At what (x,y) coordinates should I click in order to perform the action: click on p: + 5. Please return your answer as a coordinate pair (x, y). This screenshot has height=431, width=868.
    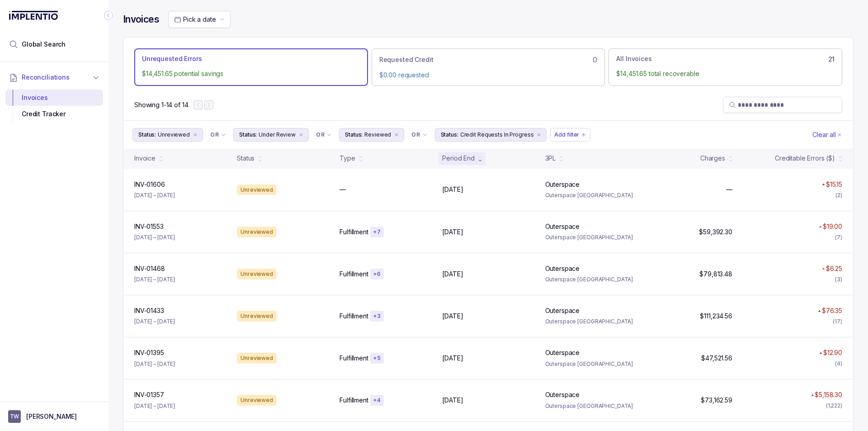
    Looking at the image, I should click on (377, 358).